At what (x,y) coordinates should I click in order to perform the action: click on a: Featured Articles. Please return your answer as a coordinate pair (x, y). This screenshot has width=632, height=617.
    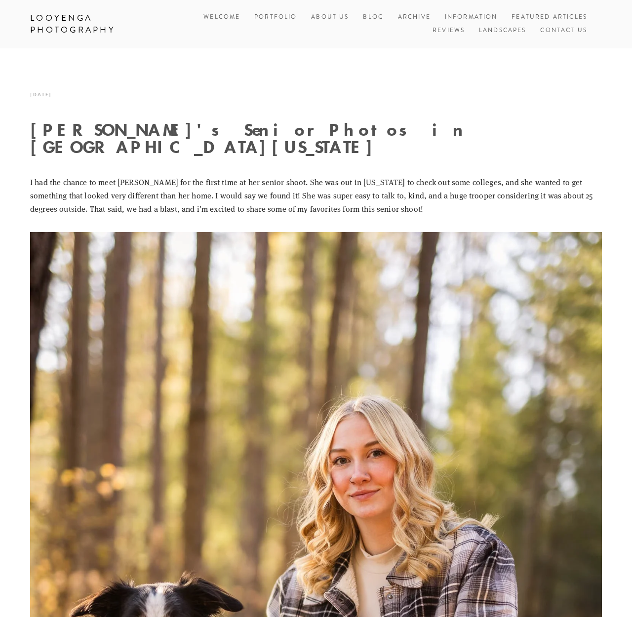
    Looking at the image, I should click on (549, 17).